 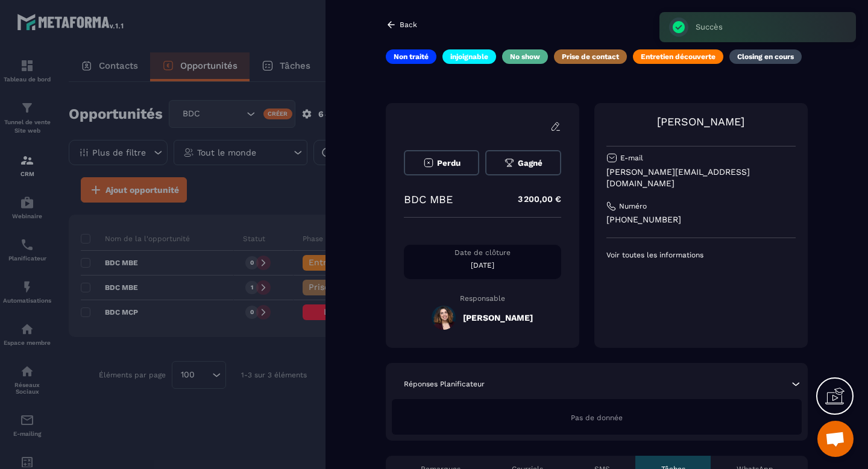 I want to click on button: Perdu, so click(x=441, y=163).